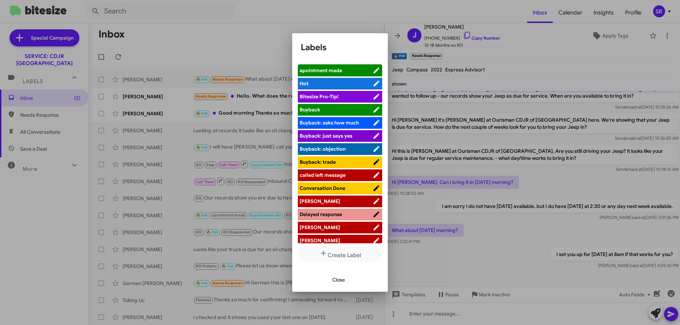  Describe the element at coordinates (322, 188) in the screenshot. I see `span: Conversation Done` at that location.